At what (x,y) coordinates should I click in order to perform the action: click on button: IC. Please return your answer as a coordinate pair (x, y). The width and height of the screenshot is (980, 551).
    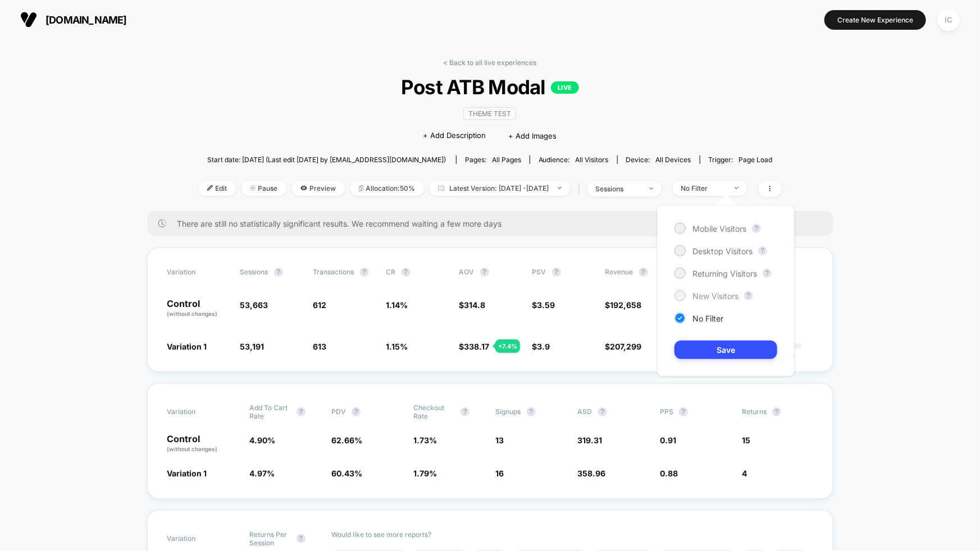
    Looking at the image, I should click on (948, 20).